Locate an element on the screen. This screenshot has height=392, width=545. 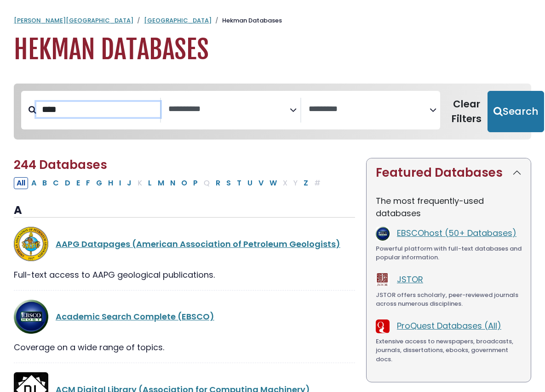
h3: A is located at coordinates (184, 211).